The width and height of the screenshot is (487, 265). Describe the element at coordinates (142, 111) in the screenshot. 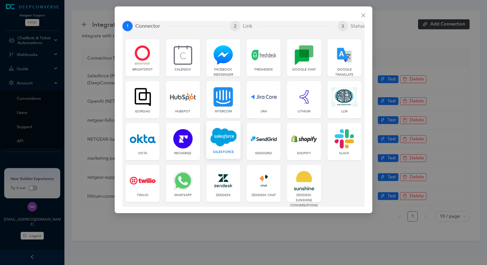

I see `div: Gorgias` at that location.